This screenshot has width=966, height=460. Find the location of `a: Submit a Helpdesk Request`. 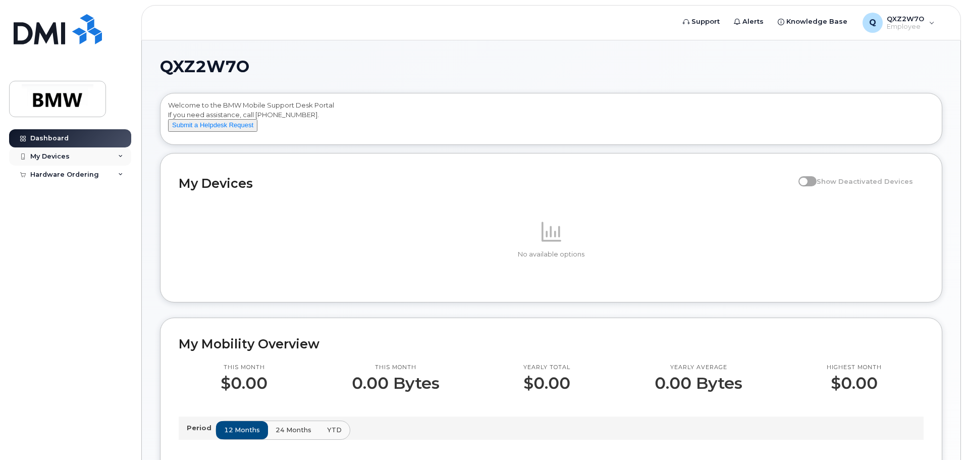

a: Submit a Helpdesk Request is located at coordinates (213, 125).